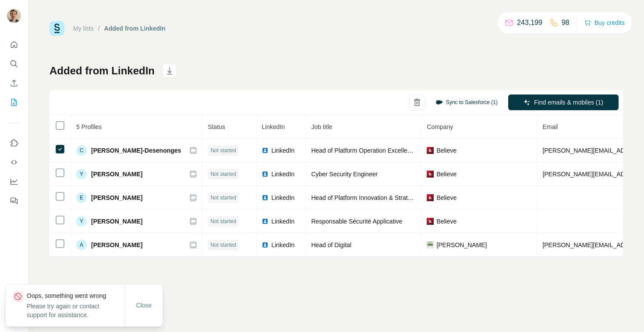 The image size is (644, 332). What do you see at coordinates (344, 174) in the screenshot?
I see `span: Cyber Security Engineer` at bounding box center [344, 174].